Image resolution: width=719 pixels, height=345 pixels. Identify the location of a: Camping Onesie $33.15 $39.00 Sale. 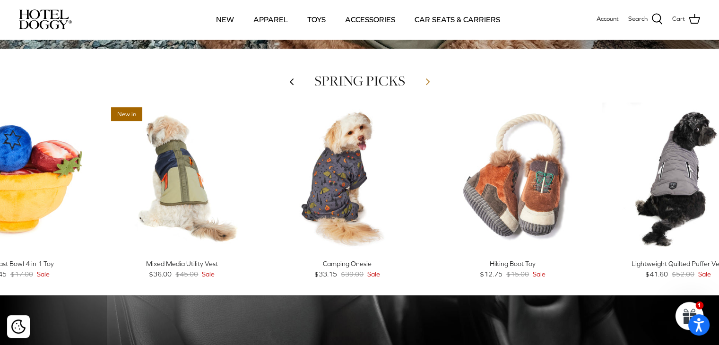
(348, 269).